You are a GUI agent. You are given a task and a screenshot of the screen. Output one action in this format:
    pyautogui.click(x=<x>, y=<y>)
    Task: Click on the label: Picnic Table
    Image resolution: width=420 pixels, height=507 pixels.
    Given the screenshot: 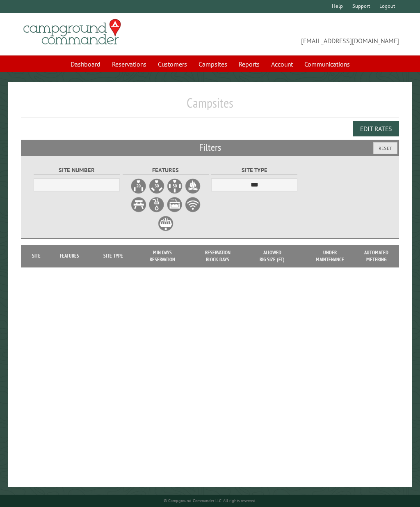 What is the action you would take?
    pyautogui.click(x=139, y=205)
    